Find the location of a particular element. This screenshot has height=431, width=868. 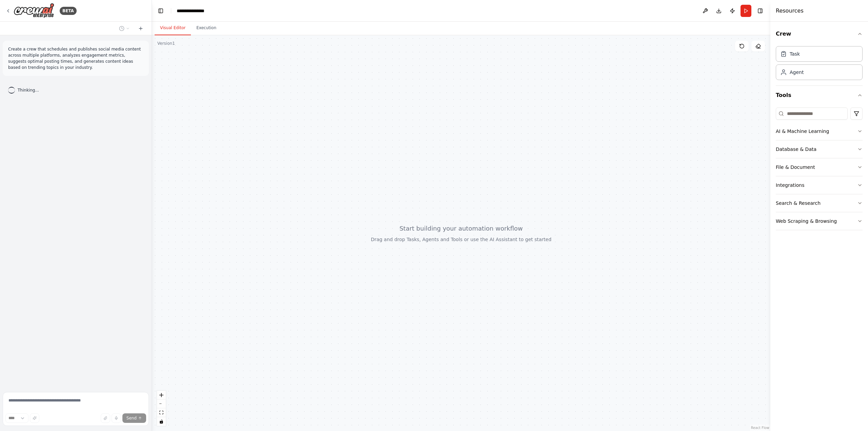

div: Crew is located at coordinates (819, 64).